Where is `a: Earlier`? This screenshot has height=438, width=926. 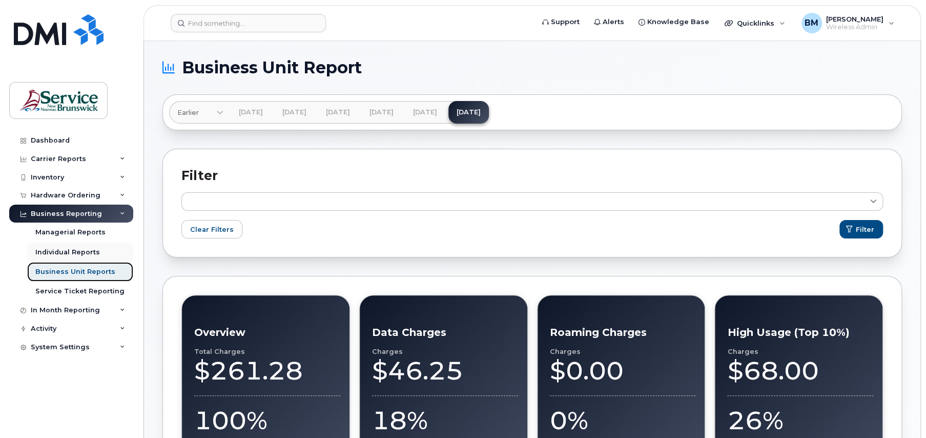 a: Earlier is located at coordinates (196, 112).